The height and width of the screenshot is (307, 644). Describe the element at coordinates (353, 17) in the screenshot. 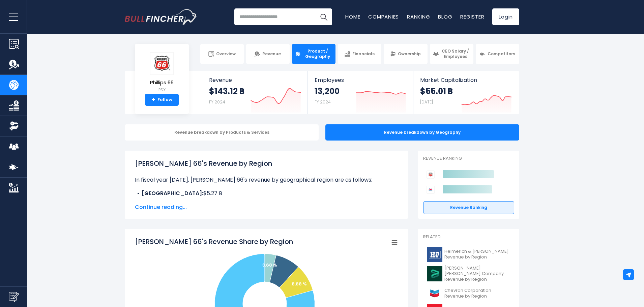

I see `a: Home` at that location.